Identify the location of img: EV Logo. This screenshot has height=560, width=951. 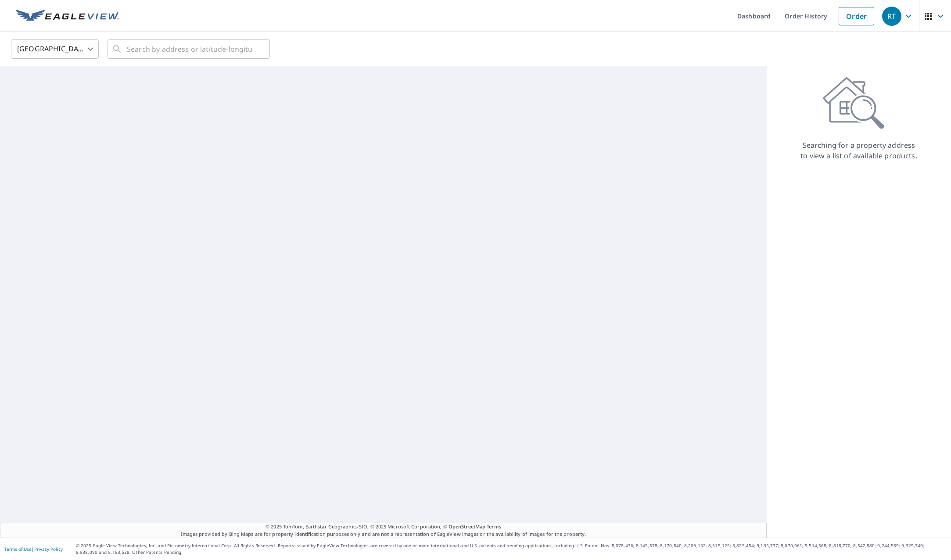
(68, 16).